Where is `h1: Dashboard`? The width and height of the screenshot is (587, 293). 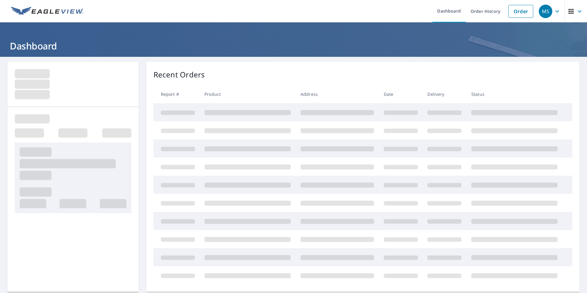
h1: Dashboard is located at coordinates (294, 46).